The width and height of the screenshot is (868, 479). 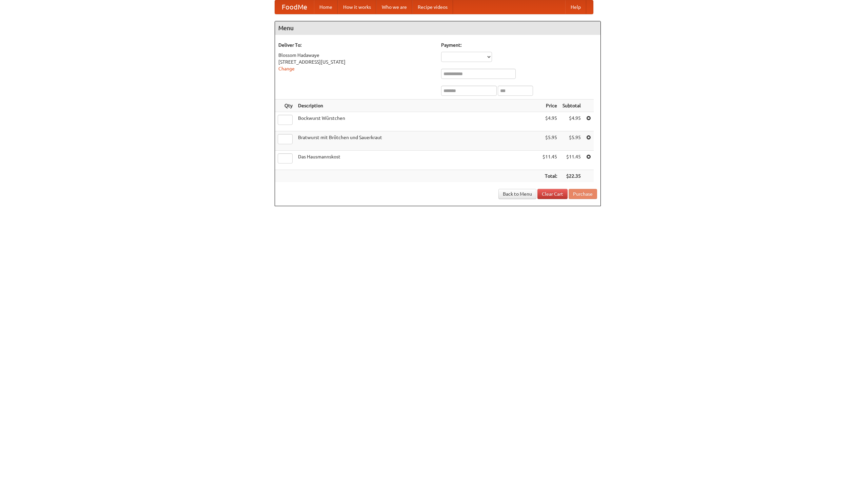 What do you see at coordinates (572, 106) in the screenshot?
I see `th: Subtotal` at bounding box center [572, 106].